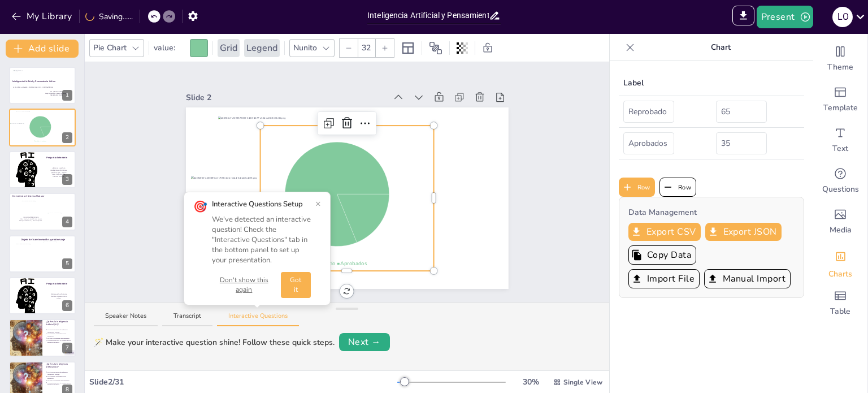 The width and height of the screenshot is (868, 393). I want to click on span: Table, so click(841, 311).